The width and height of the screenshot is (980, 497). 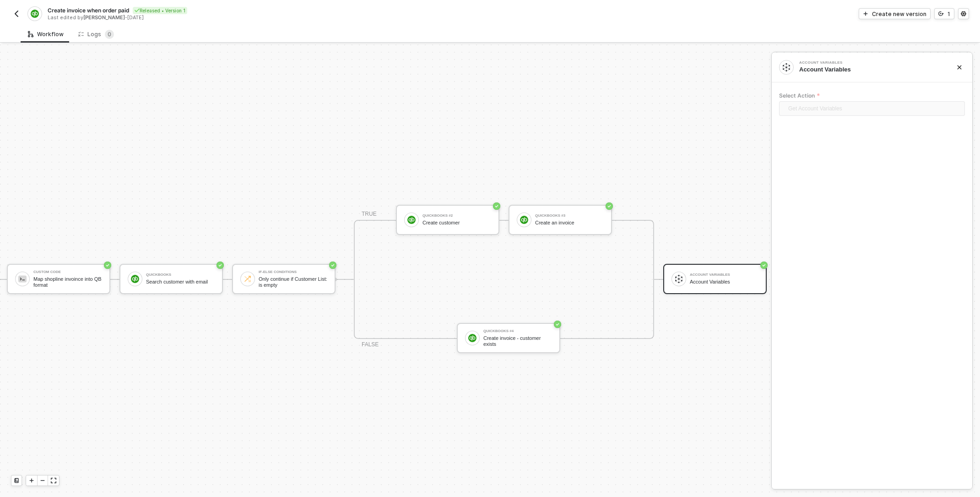 I want to click on div: QuickBooks #4, so click(x=518, y=331).